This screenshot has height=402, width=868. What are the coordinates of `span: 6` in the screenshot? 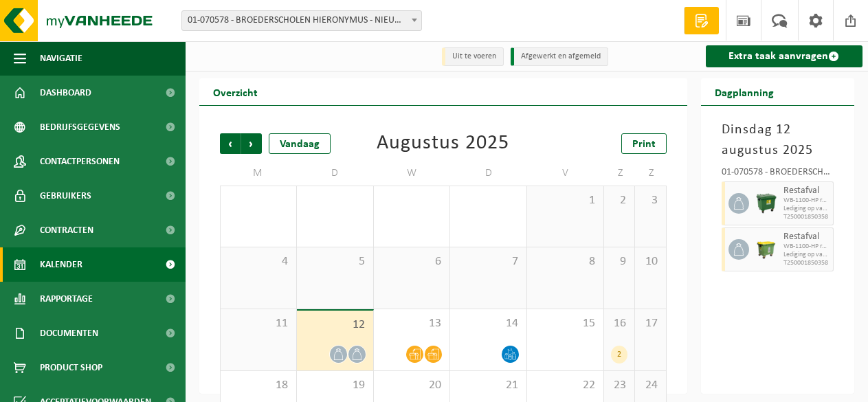 It's located at (411, 262).